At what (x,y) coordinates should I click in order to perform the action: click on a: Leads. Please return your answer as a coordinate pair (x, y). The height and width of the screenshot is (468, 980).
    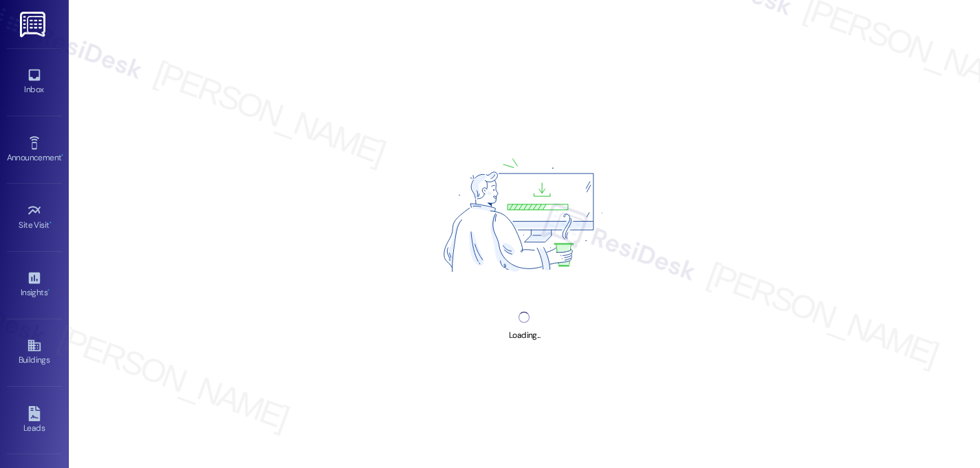
    Looking at the image, I should click on (35, 420).